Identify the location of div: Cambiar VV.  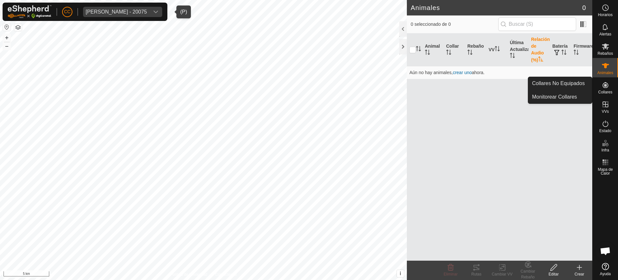
(502, 274).